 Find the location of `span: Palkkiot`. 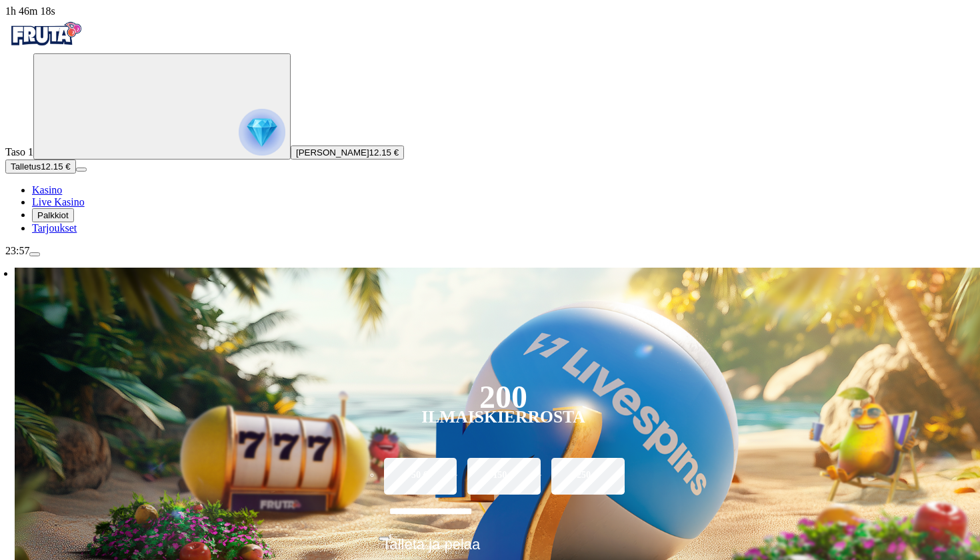

span: Palkkiot is located at coordinates (53, 215).